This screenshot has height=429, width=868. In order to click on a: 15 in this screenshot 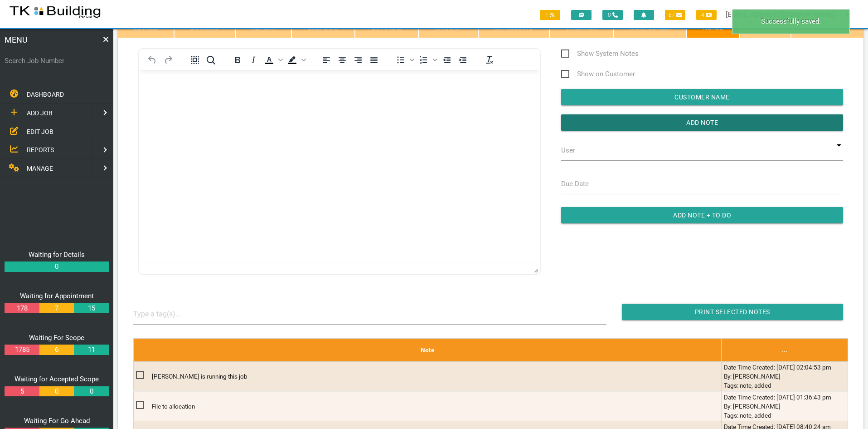, I will do `click(91, 308)`.